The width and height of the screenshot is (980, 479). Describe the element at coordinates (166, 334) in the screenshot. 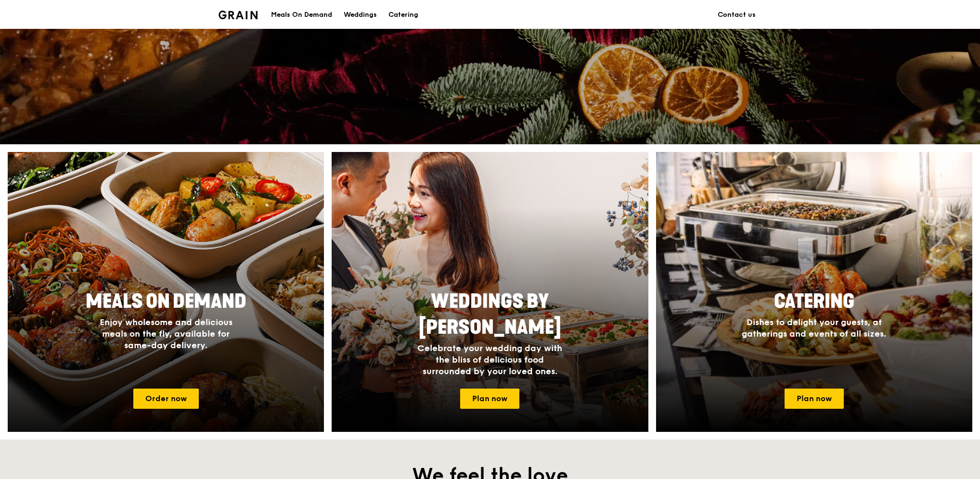

I see `span: Enjoy wholesome and delicious meals on the fly, available for same-day delivery.` at that location.